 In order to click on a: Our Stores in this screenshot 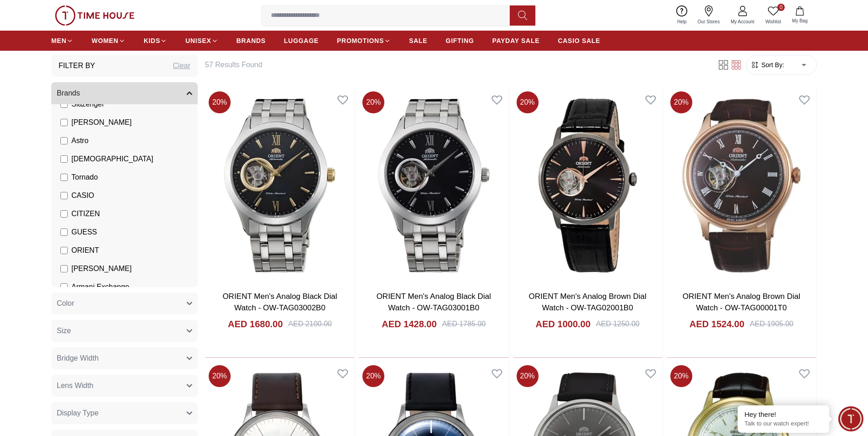, I will do `click(709, 15)`.